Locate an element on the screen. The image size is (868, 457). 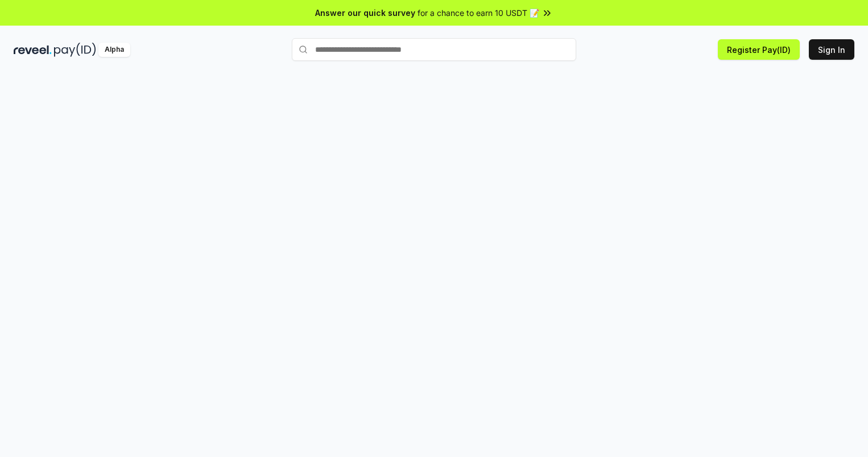
img: reveel_dark is located at coordinates (33, 50).